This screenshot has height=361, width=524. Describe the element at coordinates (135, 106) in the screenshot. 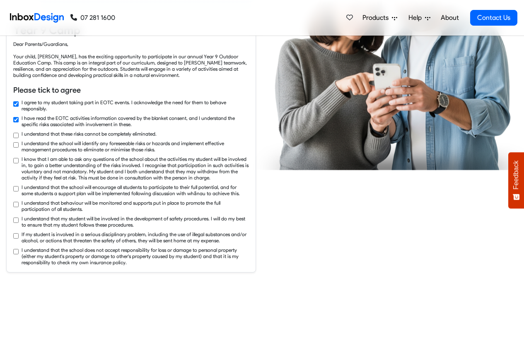

I see `label: I agree to my student taking part in EOTC events. I acknowledge the need for them to behave respo...` at that location.